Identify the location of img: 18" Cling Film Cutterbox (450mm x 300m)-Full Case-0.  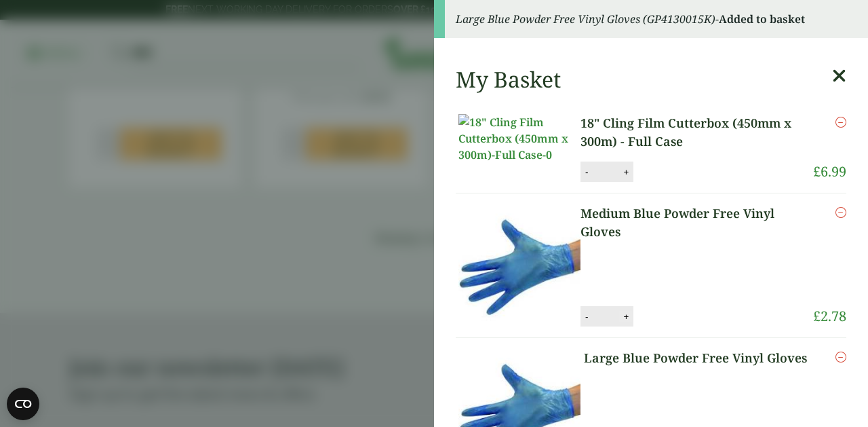
(519, 138).